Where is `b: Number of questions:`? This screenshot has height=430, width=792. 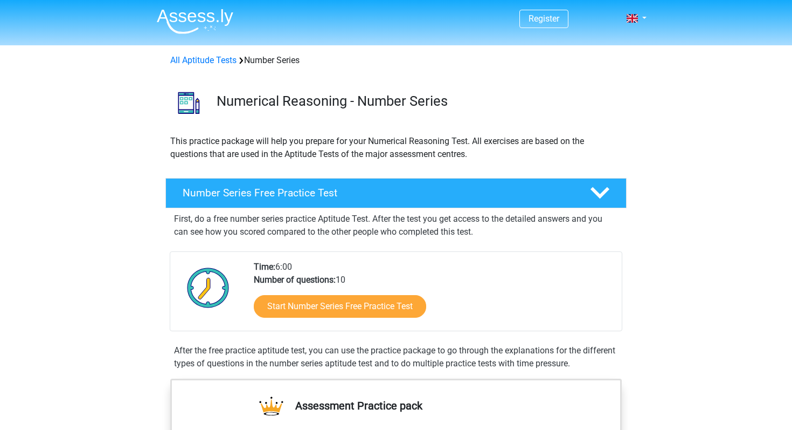 b: Number of questions: is located at coordinates (295, 279).